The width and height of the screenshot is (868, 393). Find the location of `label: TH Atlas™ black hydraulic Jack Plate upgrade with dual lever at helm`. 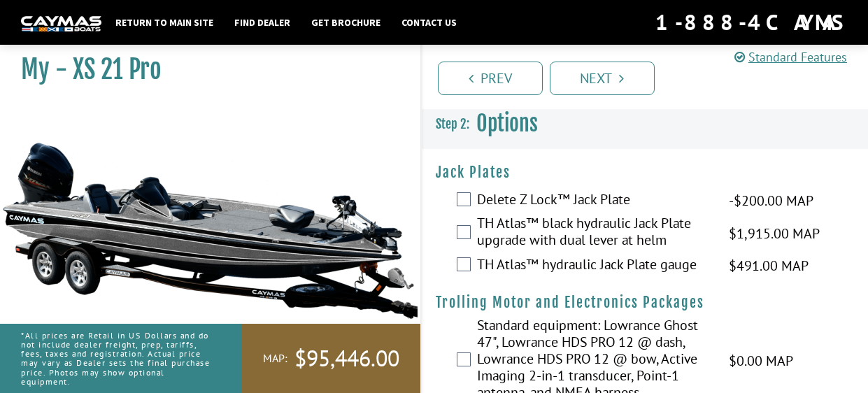

label: TH Atlas™ black hydraulic Jack Plate upgrade with dual lever at helm is located at coordinates (594, 232).